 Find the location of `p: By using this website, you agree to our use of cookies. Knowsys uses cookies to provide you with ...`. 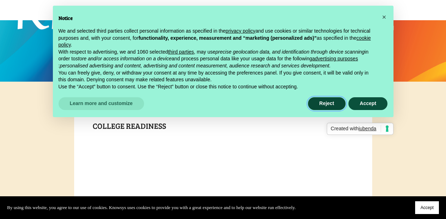

p: By using this website, you agree to our use of cookies. Knowsys uses cookies to provide you with ... is located at coordinates (151, 208).